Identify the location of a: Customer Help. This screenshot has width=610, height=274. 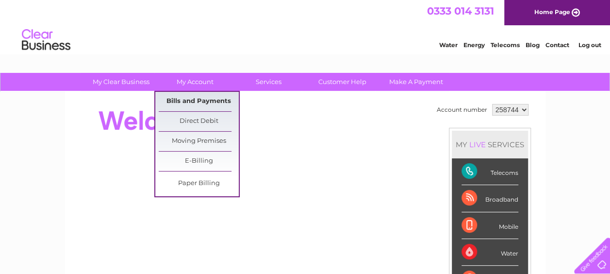
(342, 82).